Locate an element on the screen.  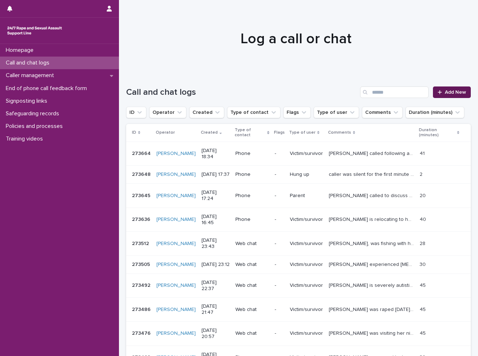
button: Flags is located at coordinates (297, 112).